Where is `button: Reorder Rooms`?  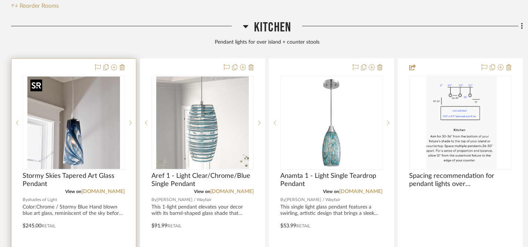
button: Reorder Rooms is located at coordinates (35, 6).